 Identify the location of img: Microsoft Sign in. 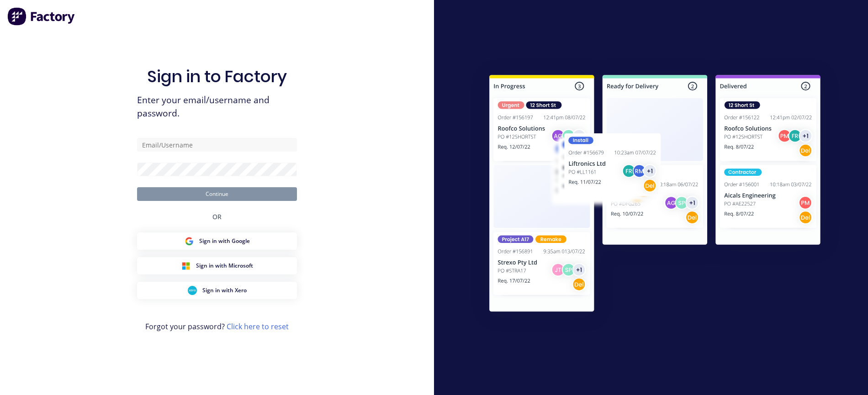
(186, 266).